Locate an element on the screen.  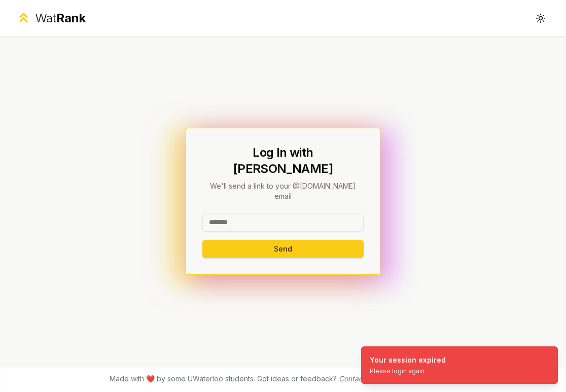
div: Wat is located at coordinates (61, 18).